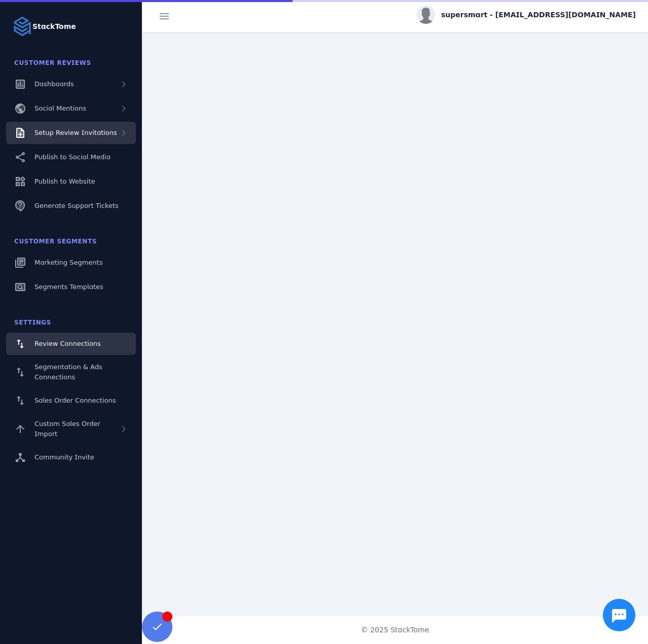  Describe the element at coordinates (72, 157) in the screenshot. I see `span: Publish to Social Media` at that location.